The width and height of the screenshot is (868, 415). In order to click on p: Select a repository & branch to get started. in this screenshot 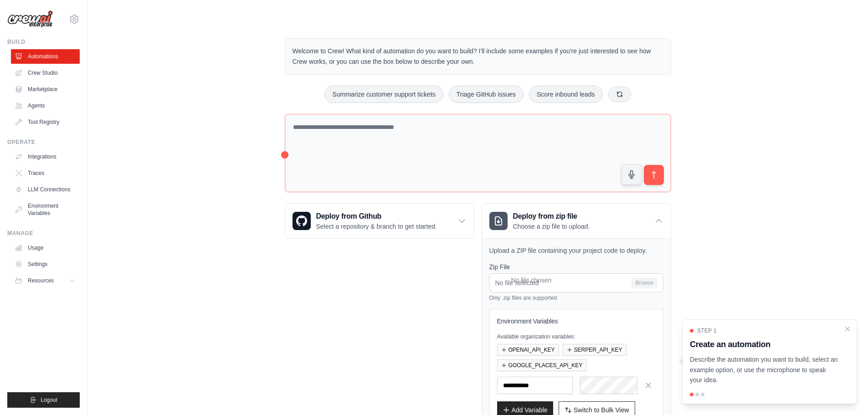, I will do `click(376, 227)`.